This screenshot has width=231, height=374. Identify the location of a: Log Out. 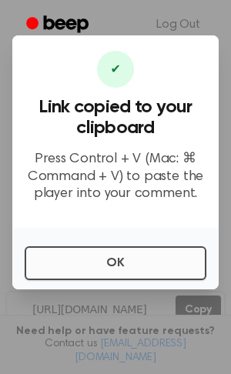
(178, 25).